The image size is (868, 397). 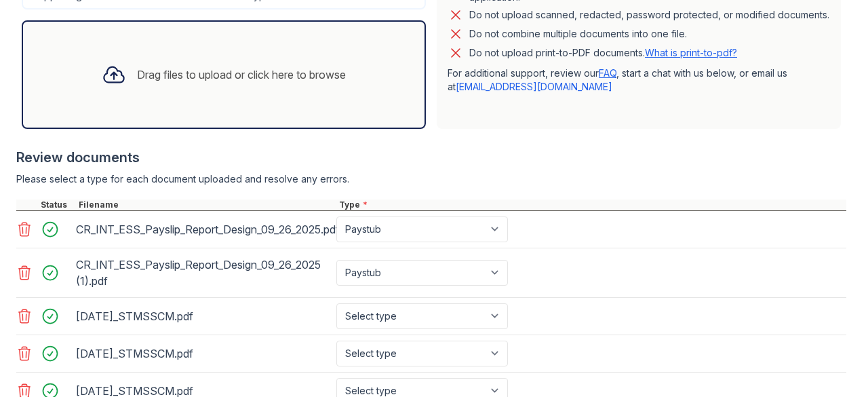 I want to click on div: Type, so click(x=591, y=205).